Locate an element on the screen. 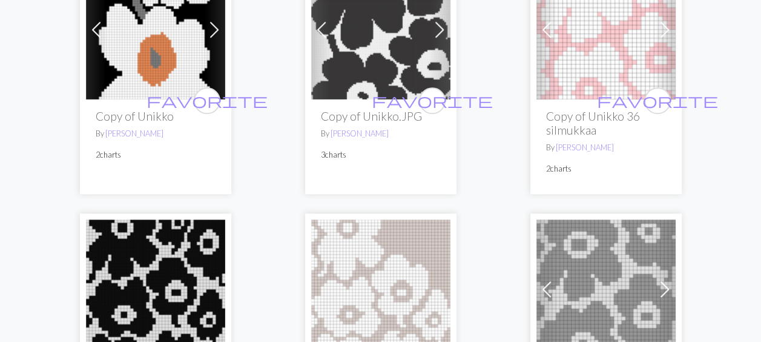  a: Unikko.JPG is located at coordinates (381, 28).